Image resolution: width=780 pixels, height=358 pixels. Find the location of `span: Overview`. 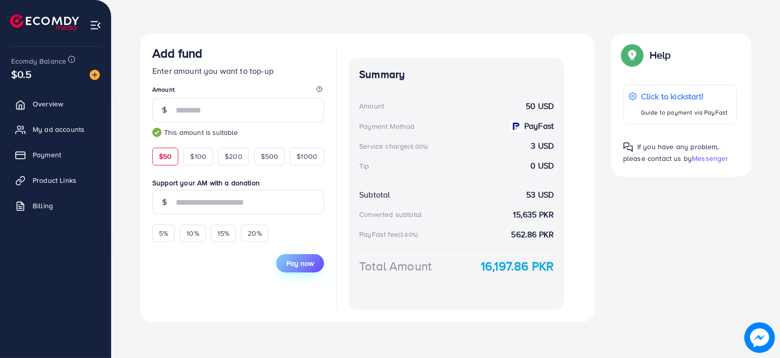

span: Overview is located at coordinates (48, 104).